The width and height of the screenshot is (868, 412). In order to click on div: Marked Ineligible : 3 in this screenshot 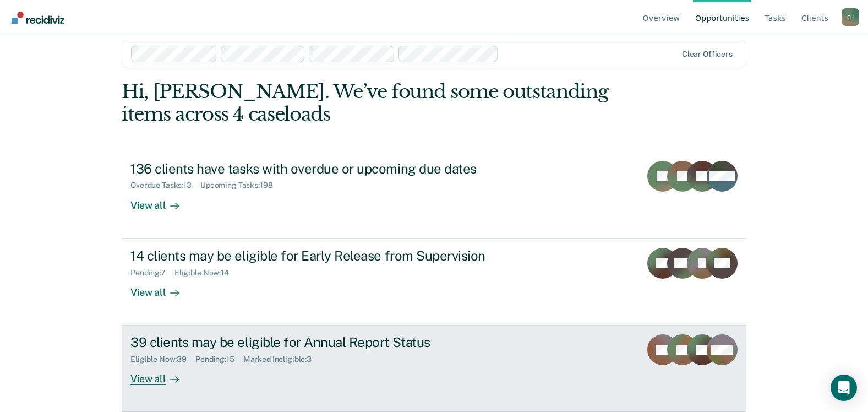, I will do `click(282, 359)`.